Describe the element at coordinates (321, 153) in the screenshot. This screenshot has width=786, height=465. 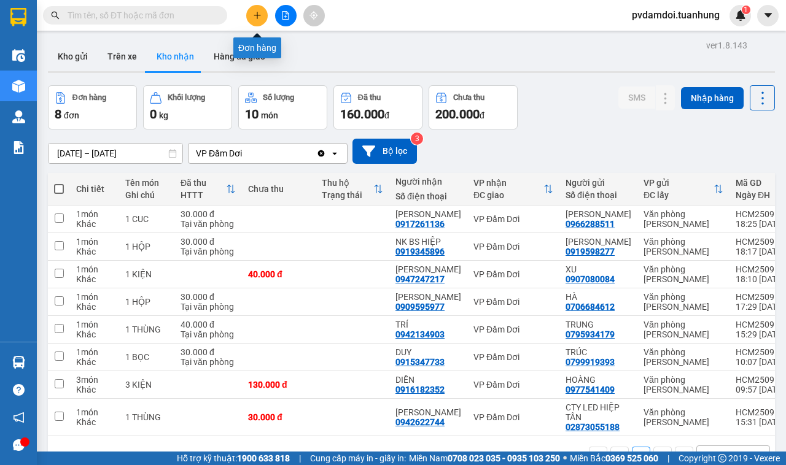
I see `svg: Clear value` at that location.